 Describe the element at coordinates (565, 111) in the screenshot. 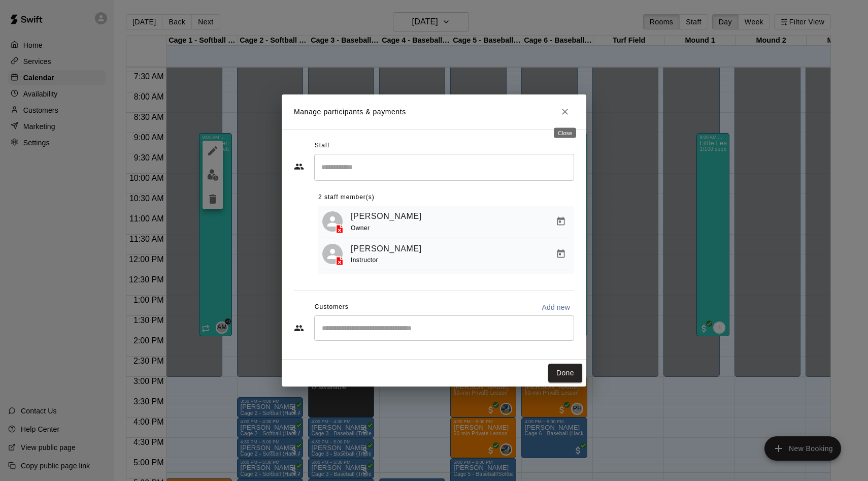

I see `button: Close` at that location.